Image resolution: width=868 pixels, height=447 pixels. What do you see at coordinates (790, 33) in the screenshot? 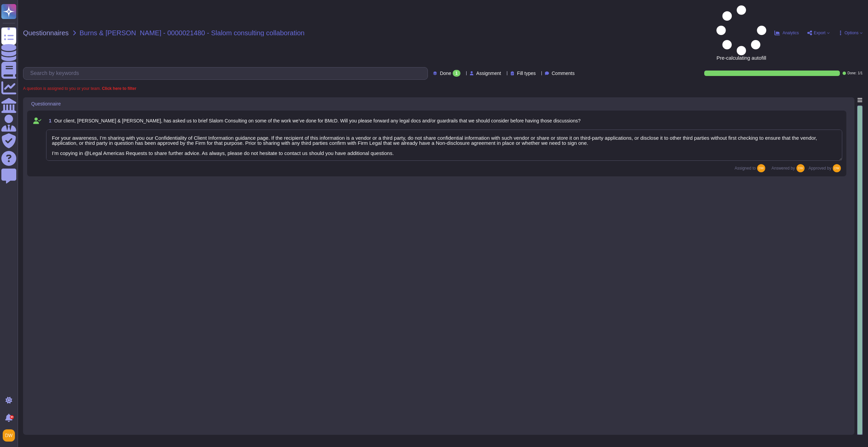
I see `span: Analytics` at bounding box center [790, 33].